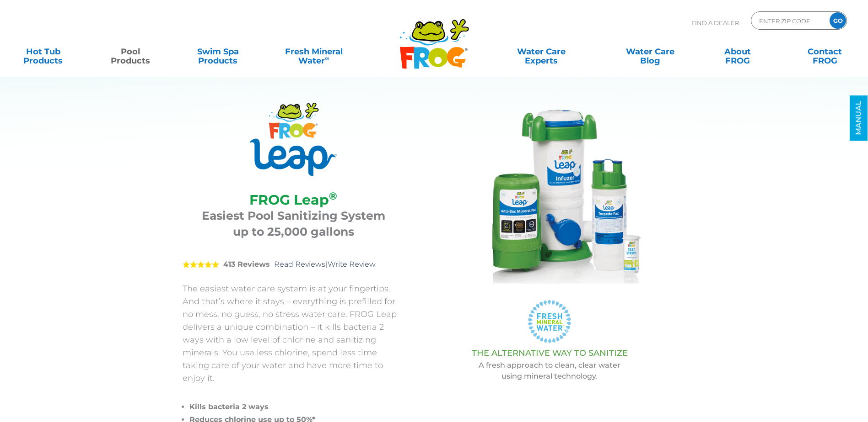 Image resolution: width=868 pixels, height=422 pixels. Describe the element at coordinates (789, 21) in the screenshot. I see `input: Zip Code Form` at that location.